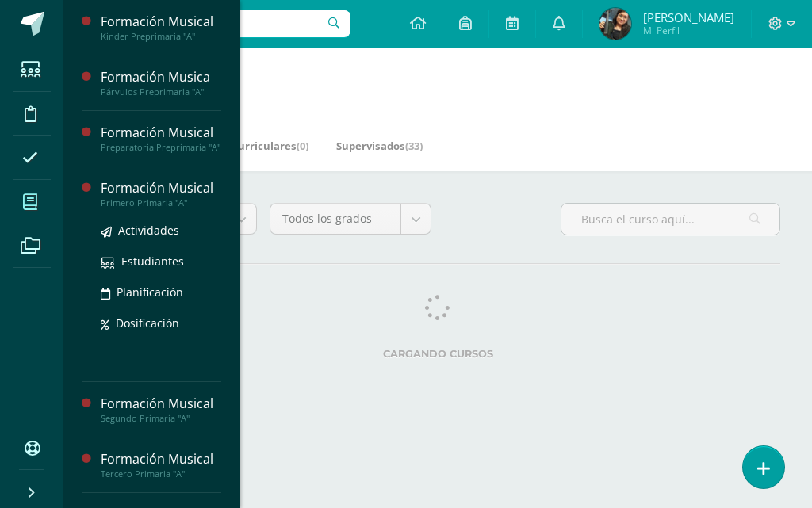  I want to click on img: 439d448c487c85982186577c6a0dea94.png, so click(616, 24).